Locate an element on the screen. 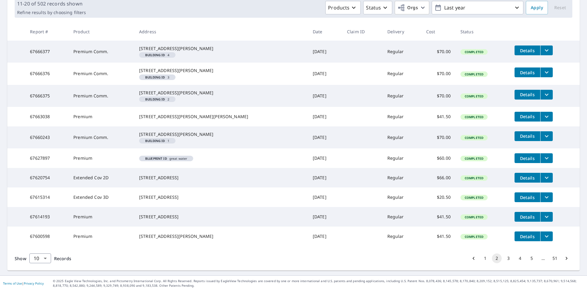 Image resolution: width=587 pixels, height=291 pixels. span: 1 is located at coordinates (157, 141).